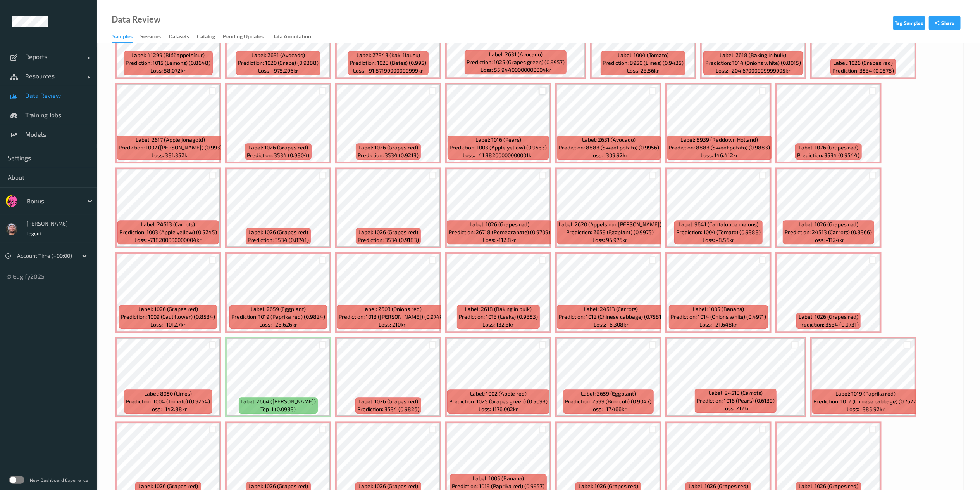 This screenshot has height=490, width=980. Describe the element at coordinates (736, 401) in the screenshot. I see `span: Prediction: 1016 (Pears) (0.6139)` at that location.